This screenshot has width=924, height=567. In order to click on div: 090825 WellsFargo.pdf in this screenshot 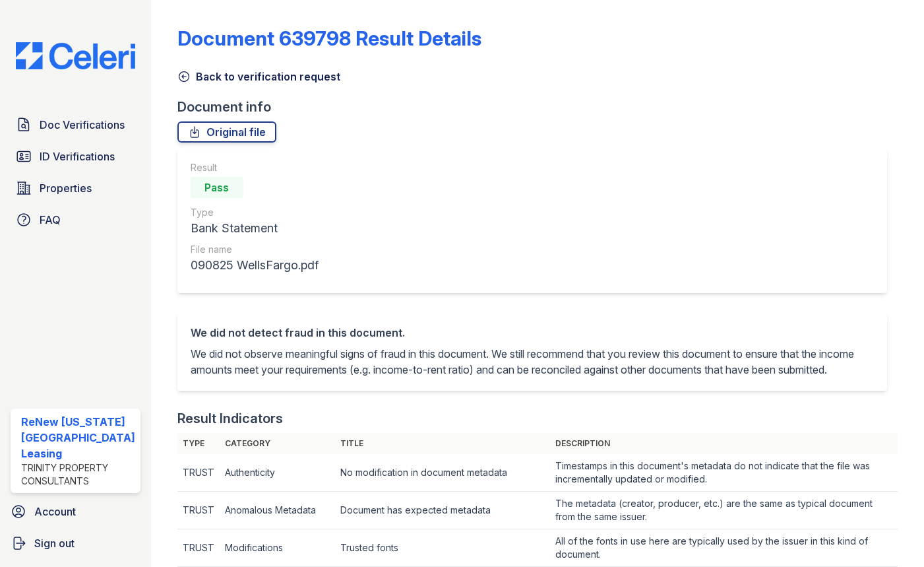, I will do `click(254, 265)`.